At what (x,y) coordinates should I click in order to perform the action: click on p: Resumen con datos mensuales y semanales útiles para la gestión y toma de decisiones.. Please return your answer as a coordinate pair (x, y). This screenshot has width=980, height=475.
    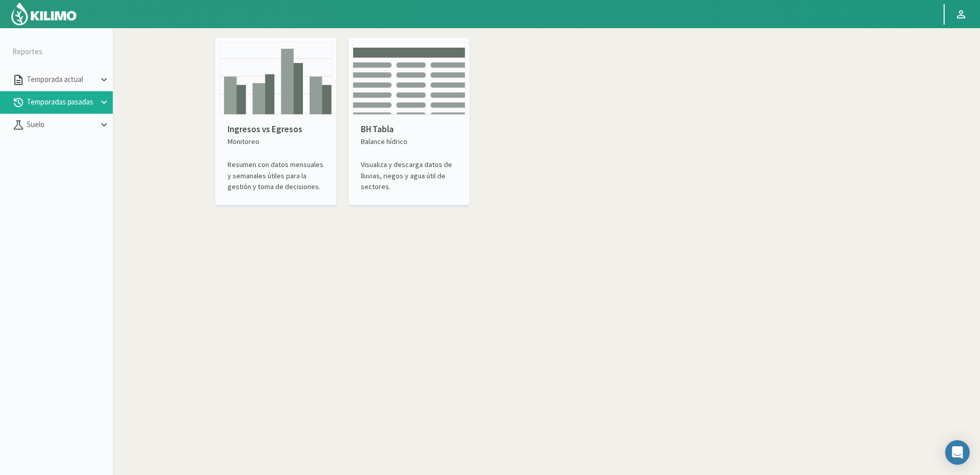
    Looking at the image, I should click on (276, 176).